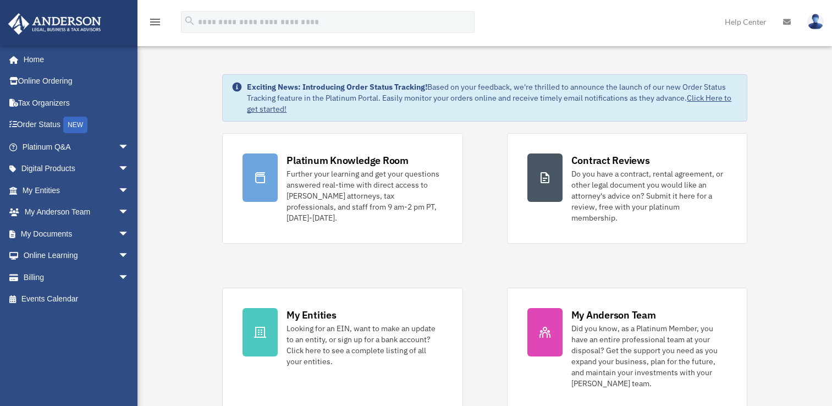 Image resolution: width=832 pixels, height=406 pixels. What do you see at coordinates (76, 125) in the screenshot?
I see `a: Order StatusNEW` at bounding box center [76, 125].